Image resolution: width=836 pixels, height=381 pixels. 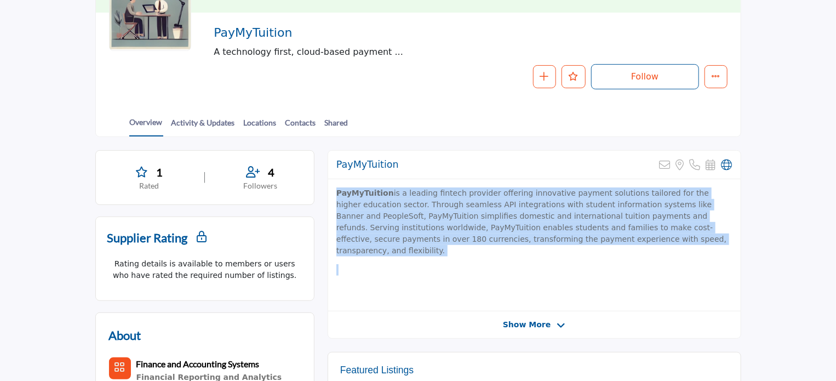 What do you see at coordinates (389, 52) in the screenshot?
I see `span: A technology first, cloud-based payment solution for education institutions.` at bounding box center [389, 52].